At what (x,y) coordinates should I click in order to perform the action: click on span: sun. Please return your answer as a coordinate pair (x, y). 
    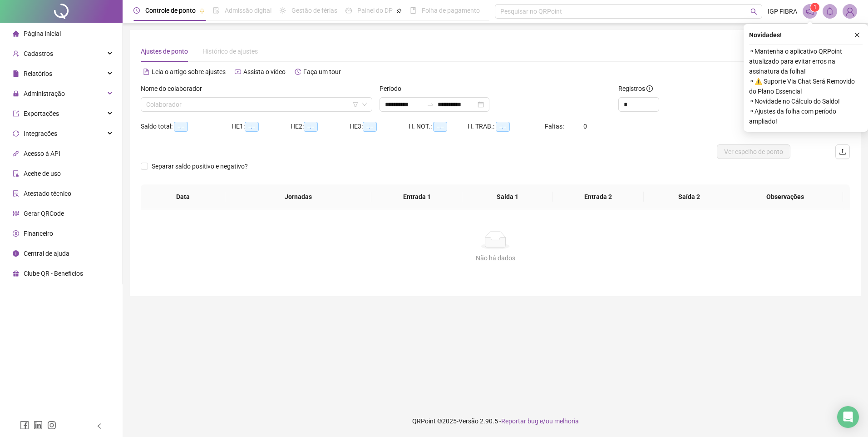
    Looking at the image, I should click on (283, 10).